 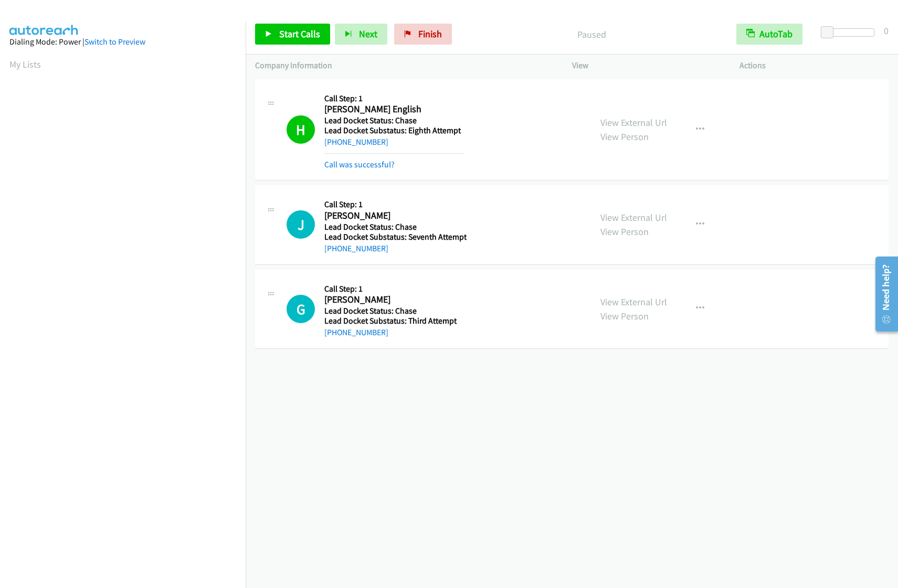 I want to click on h5: Lead Docket Substatus: Eighth Attempt, so click(x=394, y=131).